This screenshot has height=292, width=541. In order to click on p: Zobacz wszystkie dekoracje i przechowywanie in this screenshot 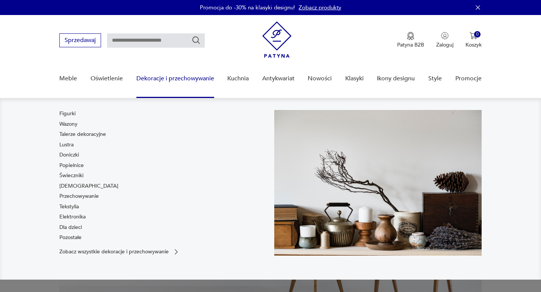, I will do `click(114, 252)`.